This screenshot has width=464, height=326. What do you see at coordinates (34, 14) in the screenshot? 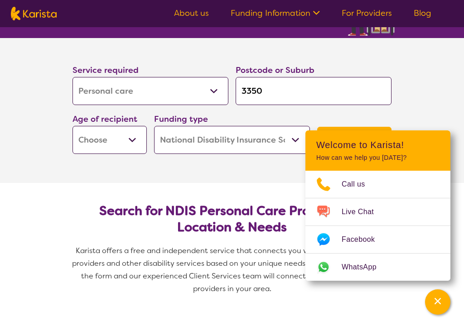
I see `img: Karista logo` at bounding box center [34, 14].